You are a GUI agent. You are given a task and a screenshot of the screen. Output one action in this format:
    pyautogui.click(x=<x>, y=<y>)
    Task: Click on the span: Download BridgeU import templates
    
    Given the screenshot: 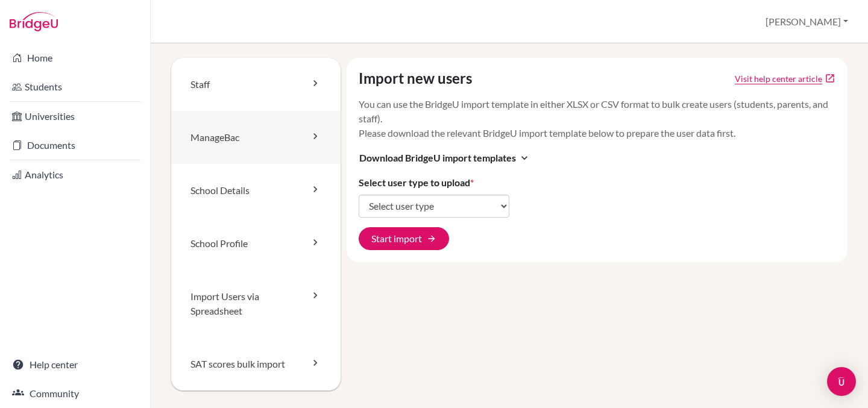 What is the action you would take?
    pyautogui.click(x=438, y=158)
    